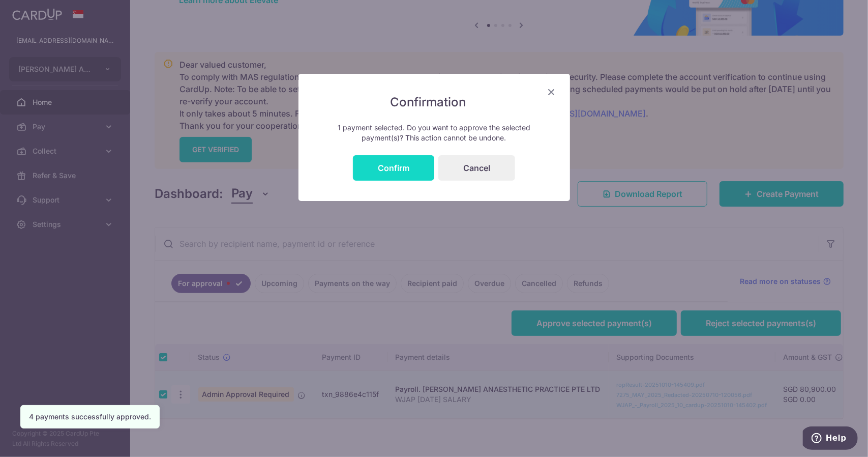 The height and width of the screenshot is (457, 868). I want to click on div: 4 payments successfully approved., so click(90, 416).